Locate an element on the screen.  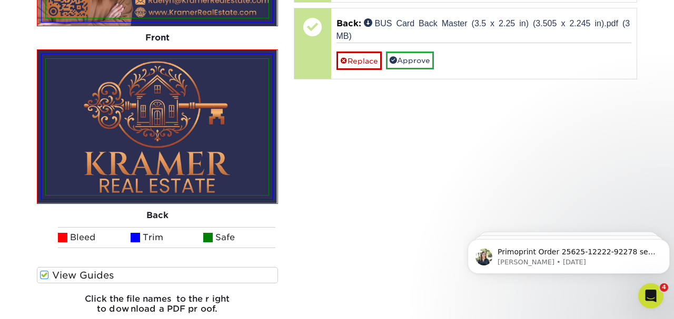
p: Message from Irene, sent 9w ago is located at coordinates (114, 45).